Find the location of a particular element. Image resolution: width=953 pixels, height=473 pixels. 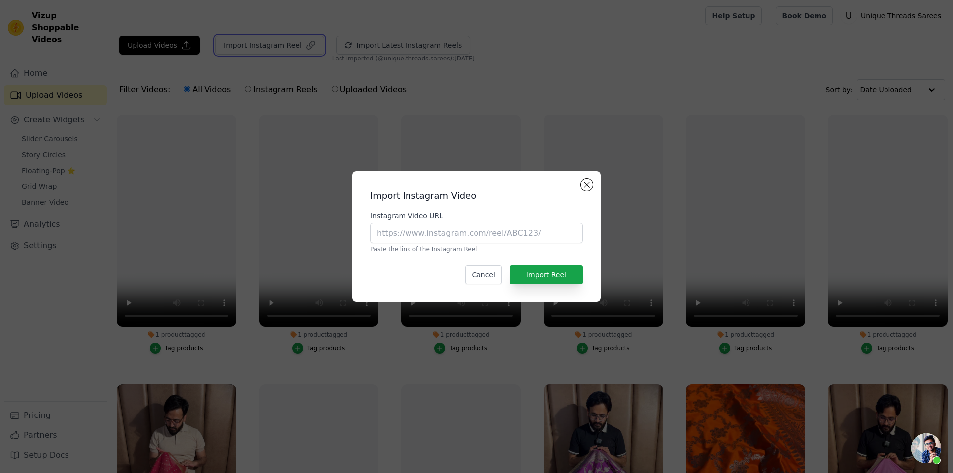

button: Close modal is located at coordinates (586, 185).